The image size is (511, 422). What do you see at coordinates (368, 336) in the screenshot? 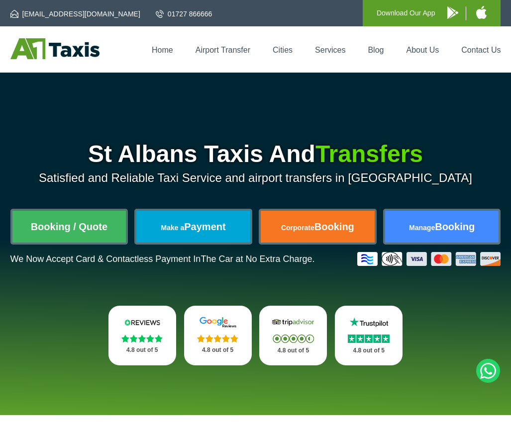
I see `a: Trustpilot Stars 4.8 out of 5` at bounding box center [368, 336].